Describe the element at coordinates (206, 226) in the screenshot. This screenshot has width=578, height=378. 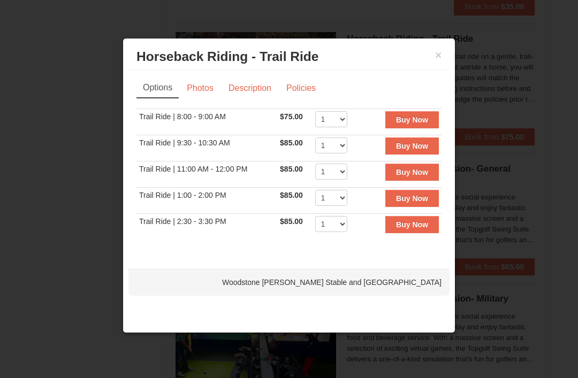
I see `td: Trail Ride | 2:30 - 3:30 PM` at that location.